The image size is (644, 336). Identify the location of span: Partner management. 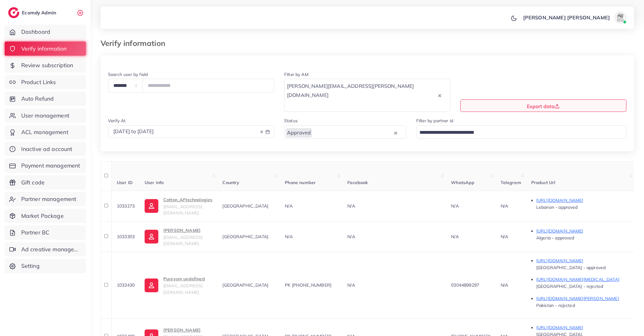
(49, 199).